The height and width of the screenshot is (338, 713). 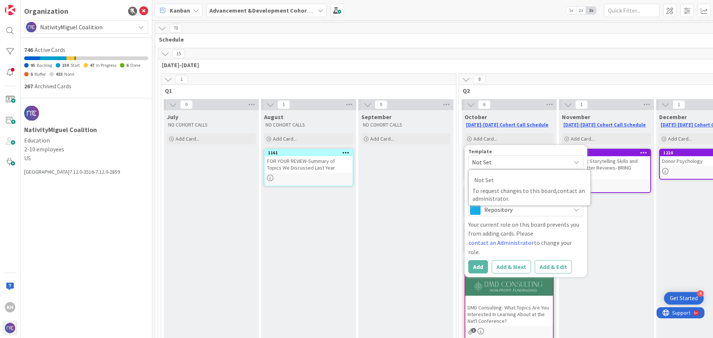 I want to click on div: Your current role on this board prevents you from adding cards. Please to change your role., so click(x=526, y=239).